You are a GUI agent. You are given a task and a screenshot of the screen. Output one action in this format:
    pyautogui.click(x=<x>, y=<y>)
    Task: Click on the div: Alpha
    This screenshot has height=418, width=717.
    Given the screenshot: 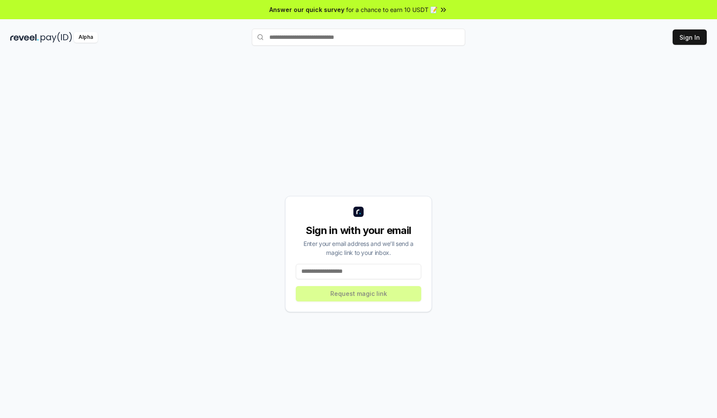 What is the action you would take?
    pyautogui.click(x=86, y=37)
    